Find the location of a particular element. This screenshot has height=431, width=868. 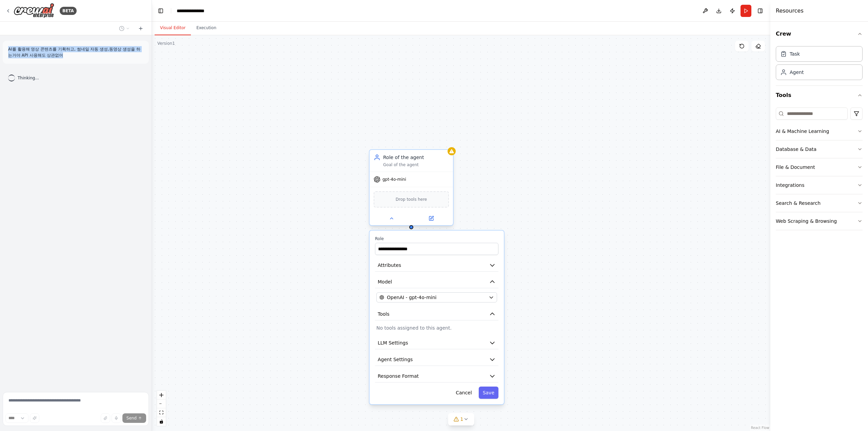

button: Attributes is located at coordinates (437, 265).